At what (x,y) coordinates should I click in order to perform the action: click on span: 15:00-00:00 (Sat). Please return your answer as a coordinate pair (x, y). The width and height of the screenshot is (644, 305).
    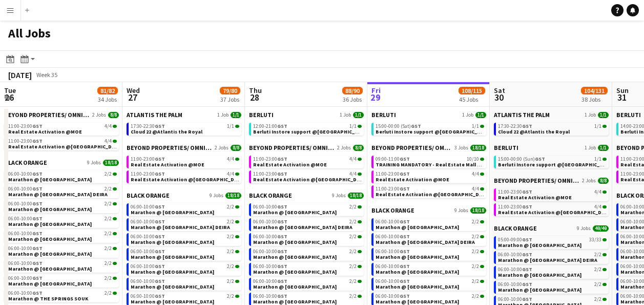
    Looking at the image, I should click on (398, 126).